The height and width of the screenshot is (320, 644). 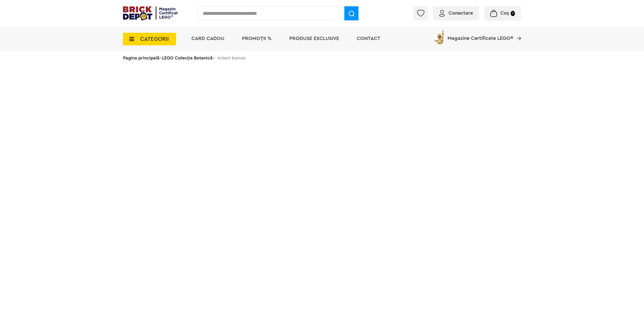 What do you see at coordinates (322, 58) in the screenshot?
I see `div: > > Arbori bonsai` at bounding box center [322, 58].